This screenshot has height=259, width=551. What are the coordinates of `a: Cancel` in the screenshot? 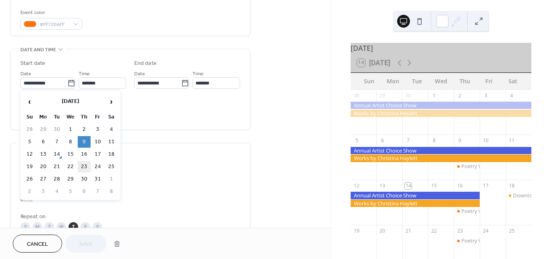 It's located at (37, 244).